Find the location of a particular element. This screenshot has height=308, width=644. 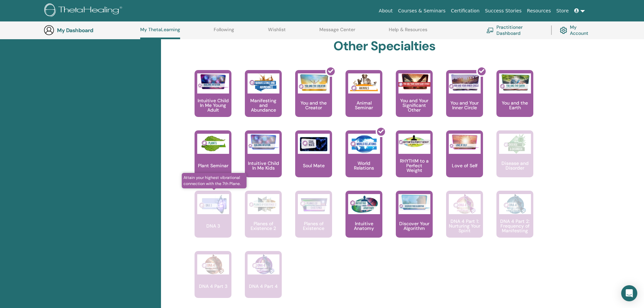

a: You and Your Significant Other You and Your Significant Other is located at coordinates (414, 100).